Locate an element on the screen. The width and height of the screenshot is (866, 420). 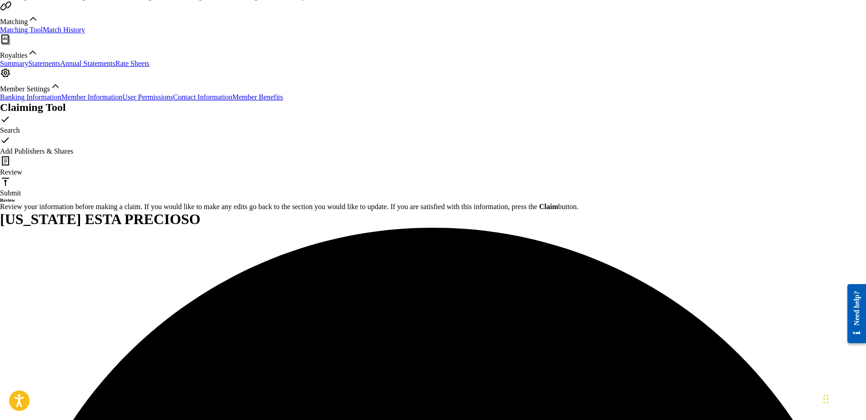
div: Chat Widget is located at coordinates (843, 398).